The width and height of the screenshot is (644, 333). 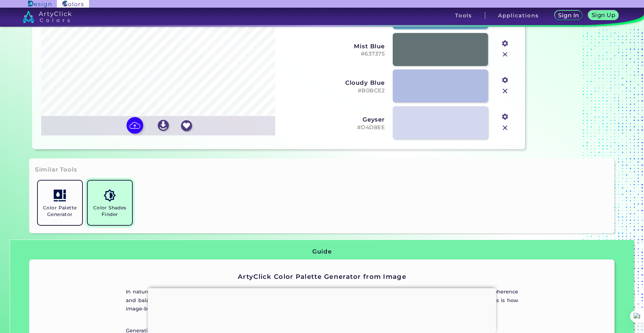 I want to click on a: Color Shades Finder, so click(x=110, y=203).